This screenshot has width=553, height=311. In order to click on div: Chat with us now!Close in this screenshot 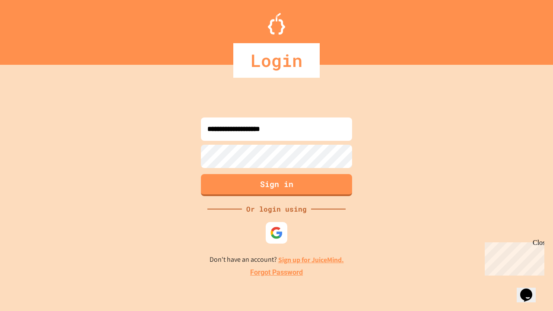, I will do `click(32, 29)`.